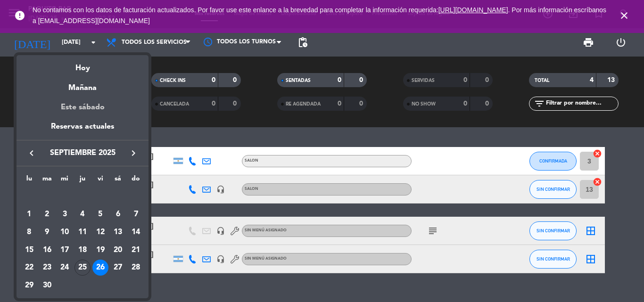  I want to click on td: 23 de septiembre de 2025, so click(47, 268).